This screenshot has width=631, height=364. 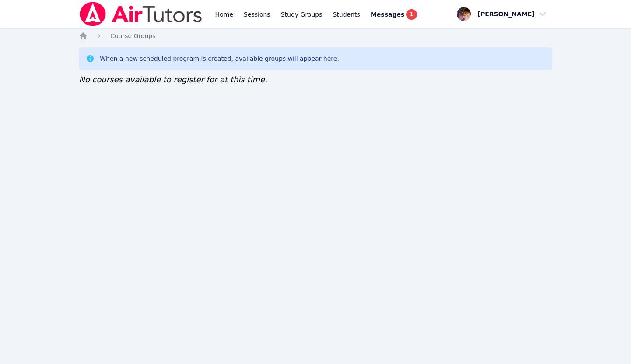 What do you see at coordinates (388, 14) in the screenshot?
I see `span: Messages` at bounding box center [388, 14].